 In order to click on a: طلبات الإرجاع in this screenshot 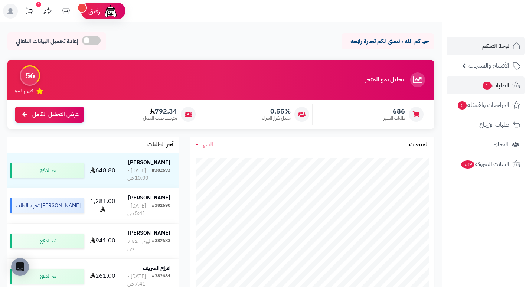, I will do `click(486, 125)`.